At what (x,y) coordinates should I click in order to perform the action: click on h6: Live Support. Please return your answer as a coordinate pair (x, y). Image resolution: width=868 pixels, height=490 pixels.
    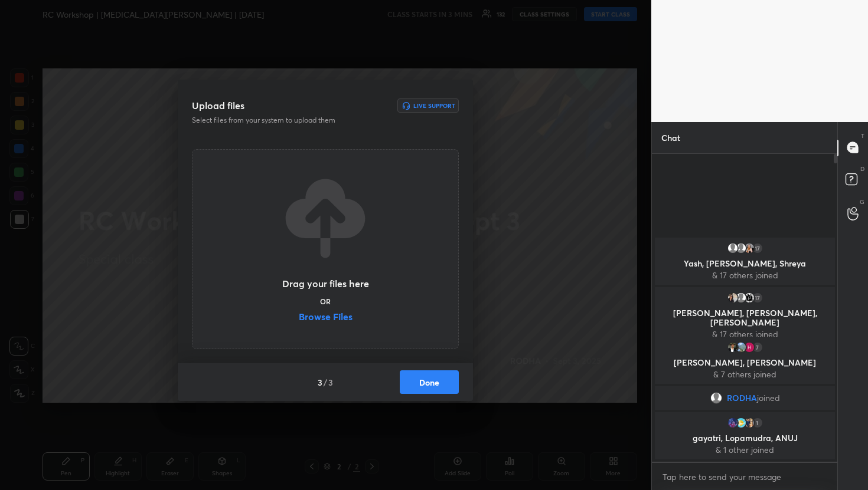
    Looking at the image, I should click on (434, 106).